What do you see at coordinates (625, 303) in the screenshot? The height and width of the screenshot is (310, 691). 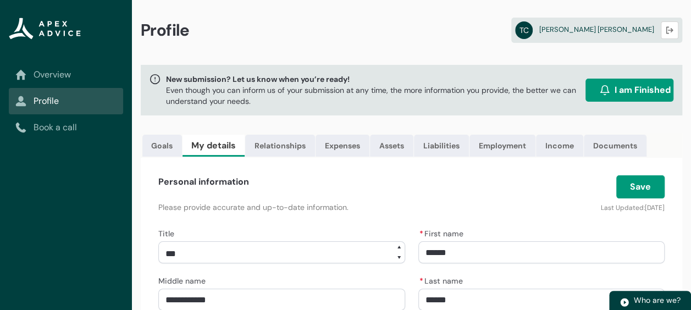 I see `img: play.svg` at bounding box center [625, 303].